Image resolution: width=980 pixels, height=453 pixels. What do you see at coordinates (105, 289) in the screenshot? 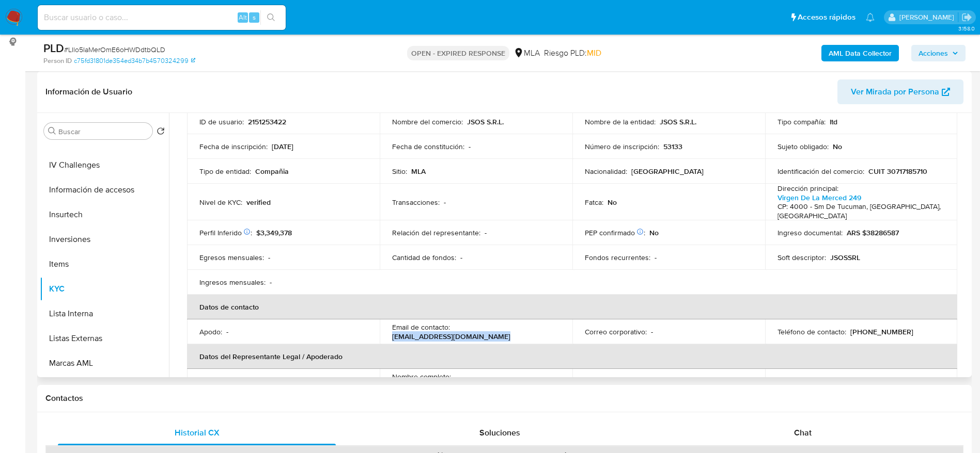
I see `button: KYC` at bounding box center [105, 289].